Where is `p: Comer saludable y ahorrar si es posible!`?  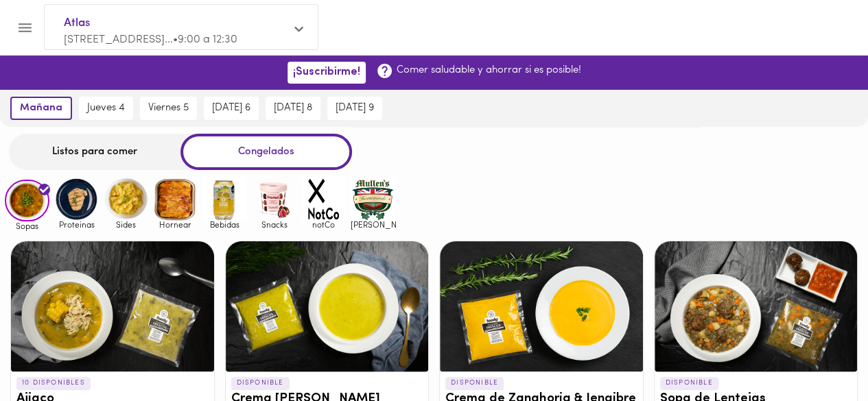 p: Comer saludable y ahorrar si es posible! is located at coordinates (489, 70).